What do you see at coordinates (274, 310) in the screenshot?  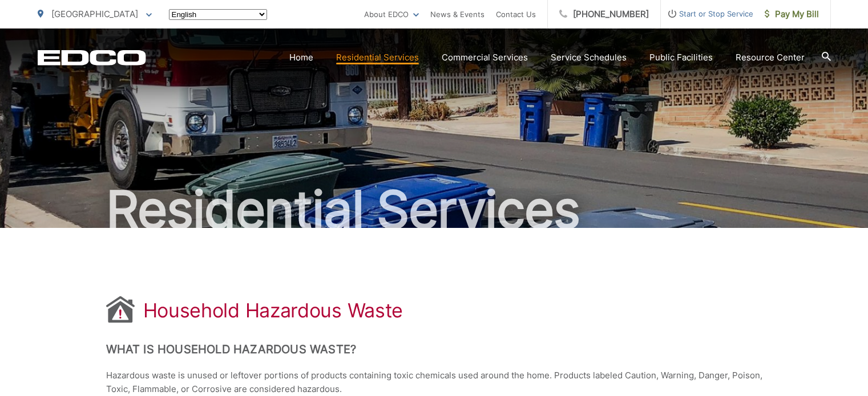 I see `h1: Household Hazardous Waste` at bounding box center [274, 310].